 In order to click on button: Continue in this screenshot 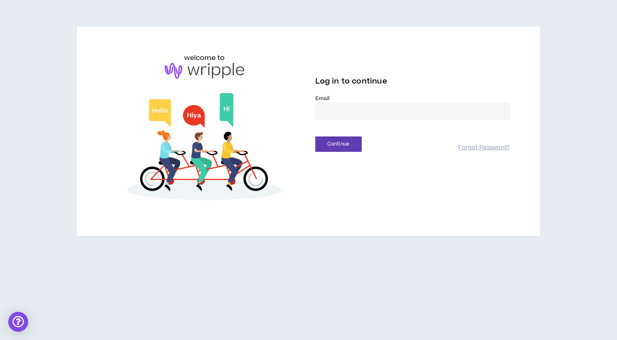, I will do `click(338, 144)`.